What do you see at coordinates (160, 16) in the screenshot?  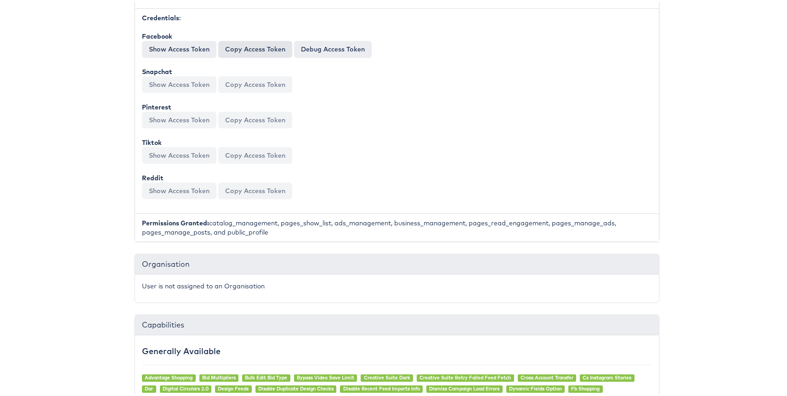 I see `b: Credentials` at bounding box center [160, 16].